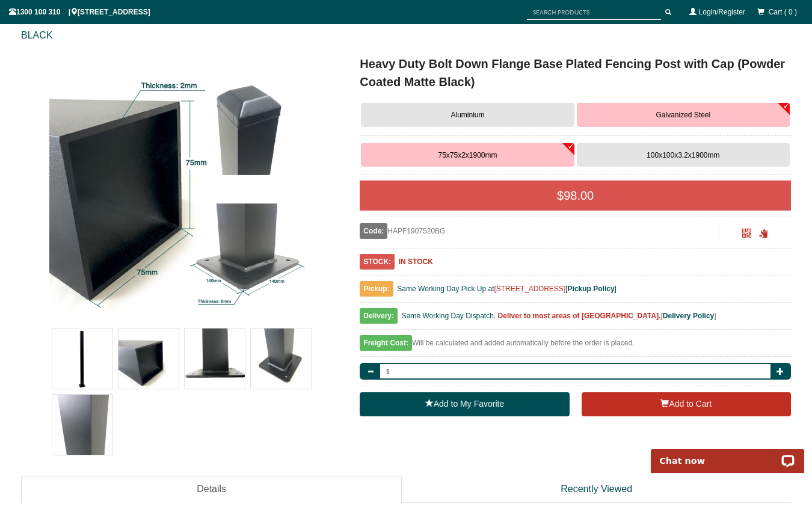  I want to click on span: Freight Cost:, so click(386, 343).